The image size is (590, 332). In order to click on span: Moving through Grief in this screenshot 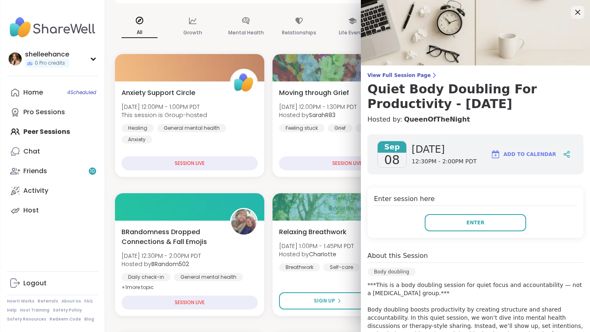, I will do `click(314, 93)`.